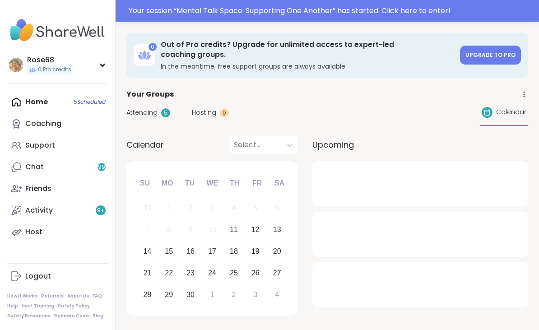  Describe the element at coordinates (255, 294) in the screenshot. I see `div: Choose Friday, October 3rd, 2025` at that location.